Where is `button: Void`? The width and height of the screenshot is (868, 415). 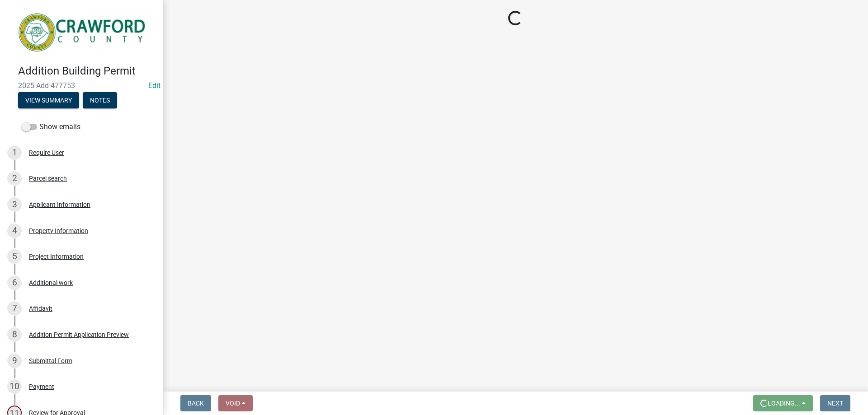 button: Void is located at coordinates (236, 403).